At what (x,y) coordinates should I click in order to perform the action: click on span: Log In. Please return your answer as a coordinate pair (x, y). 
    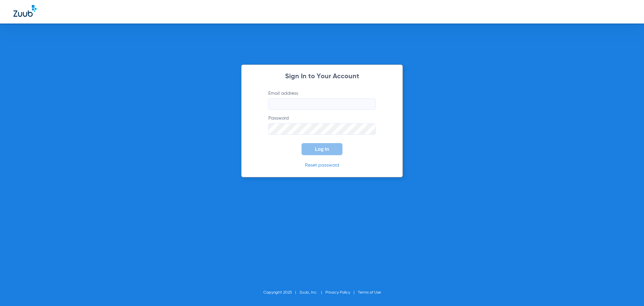
    Looking at the image, I should click on (322, 150).